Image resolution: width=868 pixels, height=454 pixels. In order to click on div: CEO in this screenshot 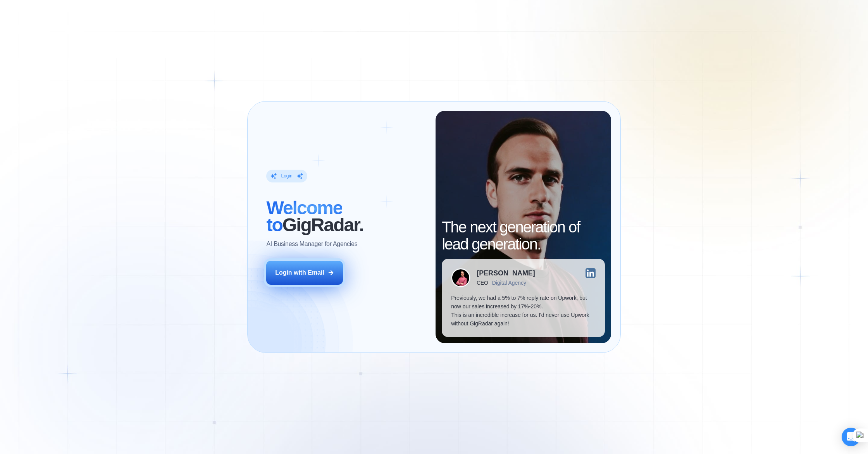, I will do `click(482, 282)`.